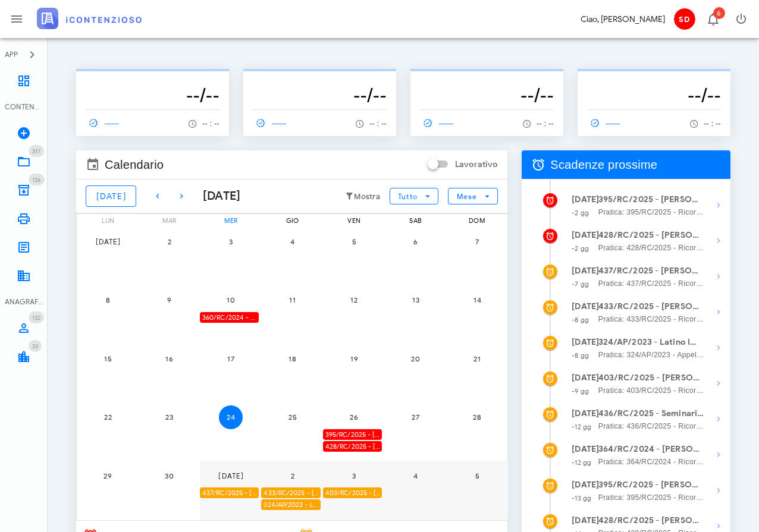  What do you see at coordinates (231, 359) in the screenshot?
I see `span: 17` at bounding box center [231, 359].